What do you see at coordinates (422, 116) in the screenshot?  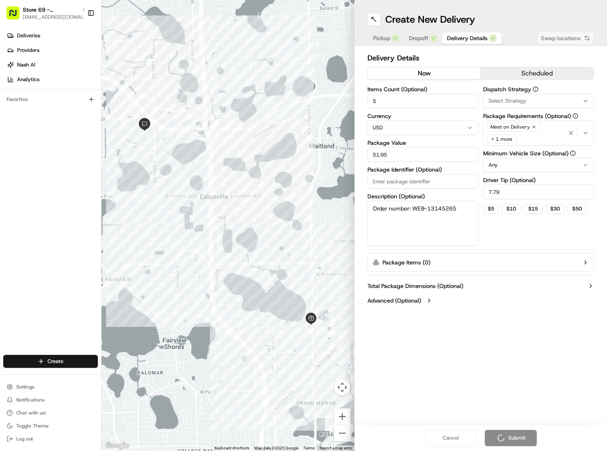 I see `label: Currency` at bounding box center [422, 116].